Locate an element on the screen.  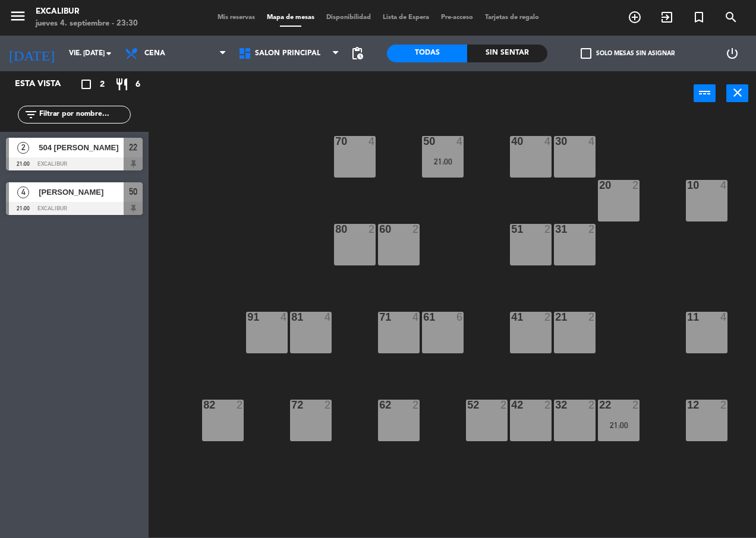
label: Solo mesas sin asignar is located at coordinates (628, 53).